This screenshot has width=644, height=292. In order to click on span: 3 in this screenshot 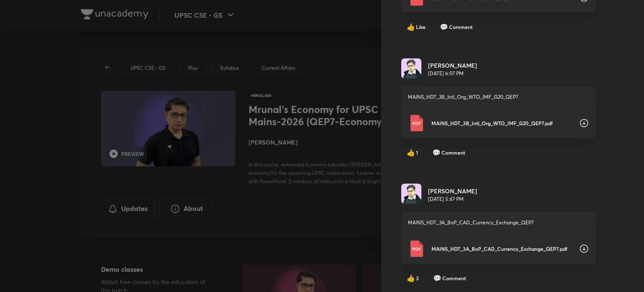, I will do `click(417, 278)`.